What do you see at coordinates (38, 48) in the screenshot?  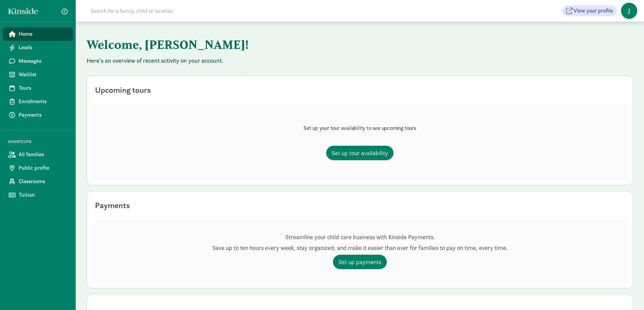 I see `a: Leads` at bounding box center [38, 48].